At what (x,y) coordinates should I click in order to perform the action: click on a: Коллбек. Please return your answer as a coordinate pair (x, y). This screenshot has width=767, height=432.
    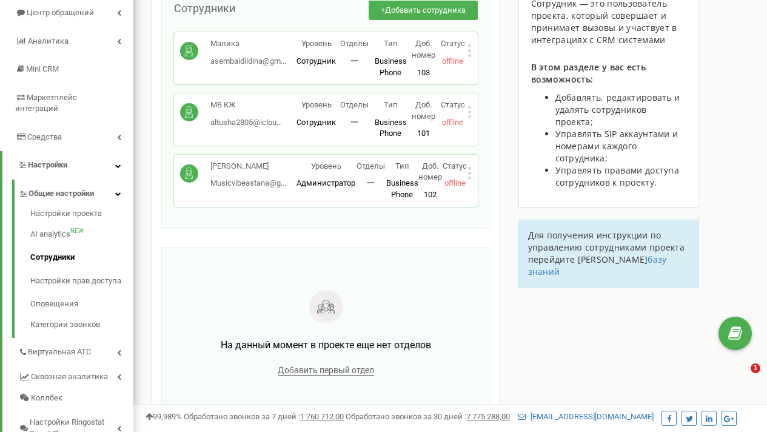
    Looking at the image, I should click on (76, 398).